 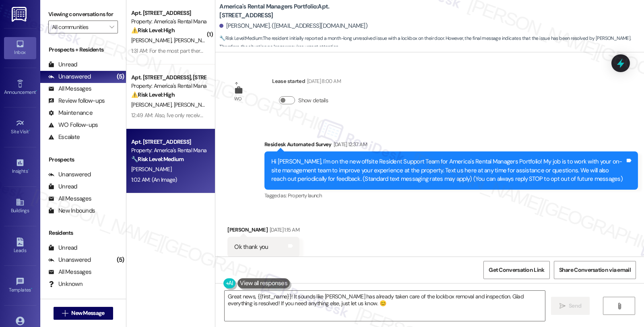 I want to click on div: Review follow-ups, so click(x=77, y=101).